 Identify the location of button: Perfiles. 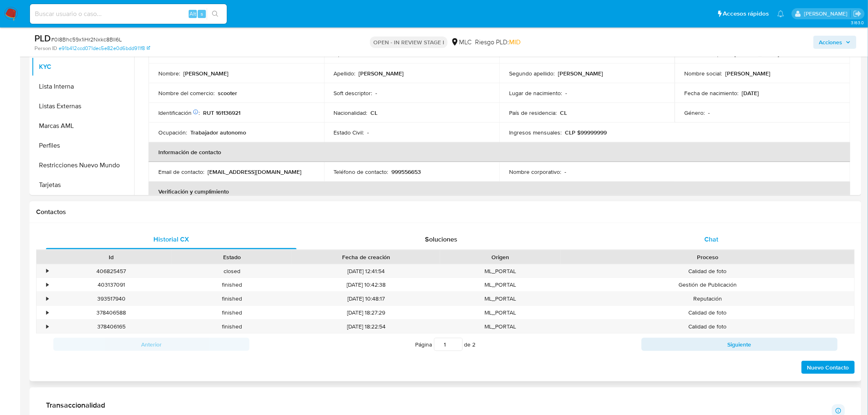
(83, 145).